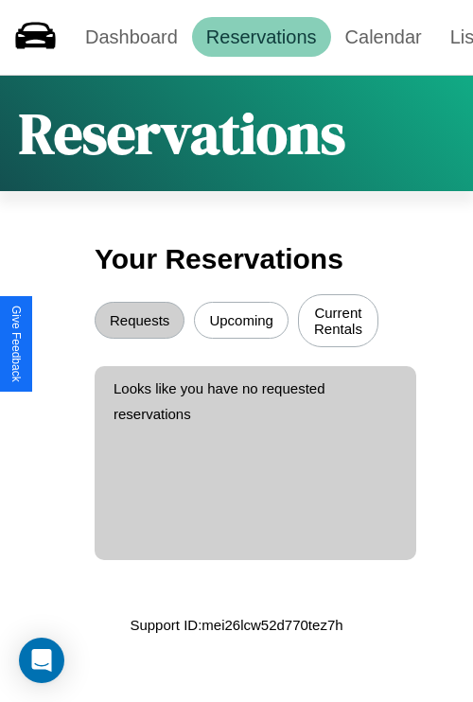 The image size is (473, 702). I want to click on button: Requests, so click(139, 320).